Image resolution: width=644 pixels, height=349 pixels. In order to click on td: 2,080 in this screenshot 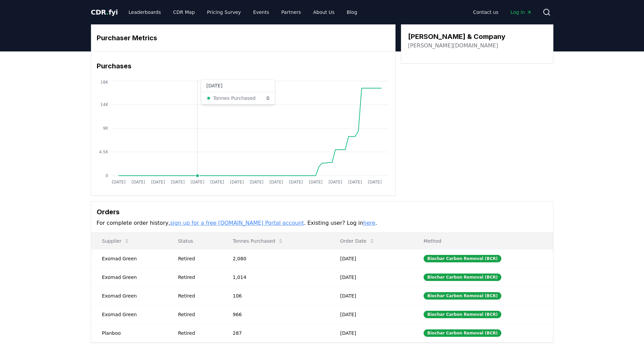, I will do `click(276, 258)`.